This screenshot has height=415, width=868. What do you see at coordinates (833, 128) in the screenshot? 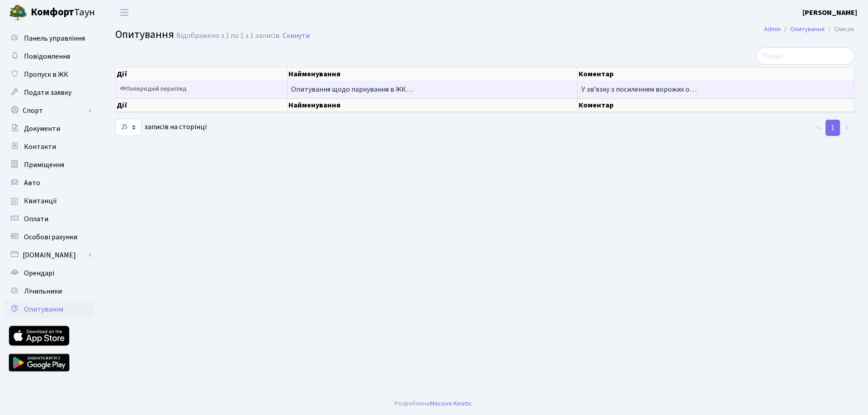
I see `a: 1` at bounding box center [833, 128].